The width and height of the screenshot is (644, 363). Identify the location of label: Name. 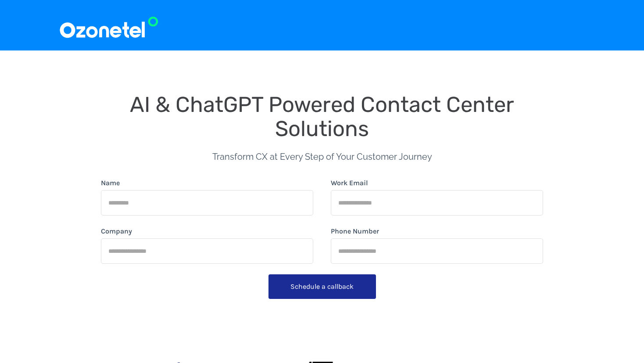
(110, 183).